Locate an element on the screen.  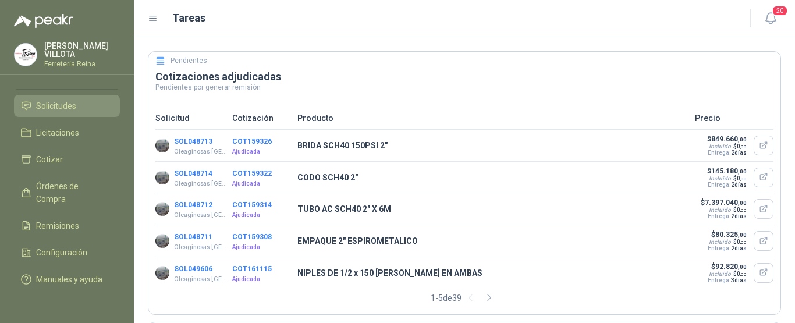
p: Precio is located at coordinates (734, 118).